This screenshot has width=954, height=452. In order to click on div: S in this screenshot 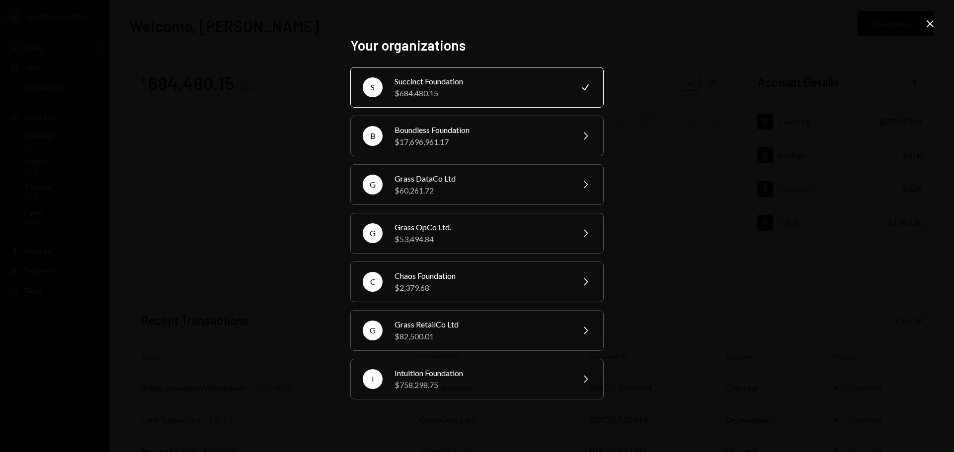, I will do `click(373, 87)`.